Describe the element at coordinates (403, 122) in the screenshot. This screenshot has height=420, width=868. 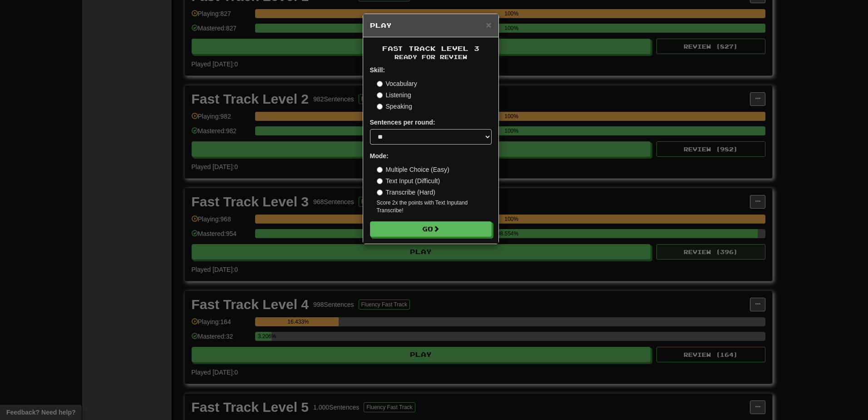
I see `label: Sentences per round:` at that location.